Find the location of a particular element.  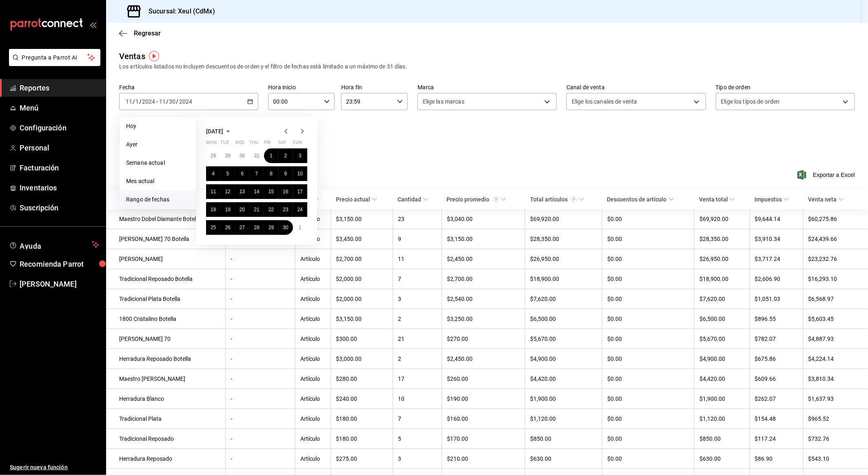

td: $5,670.00 is located at coordinates (564, 339).